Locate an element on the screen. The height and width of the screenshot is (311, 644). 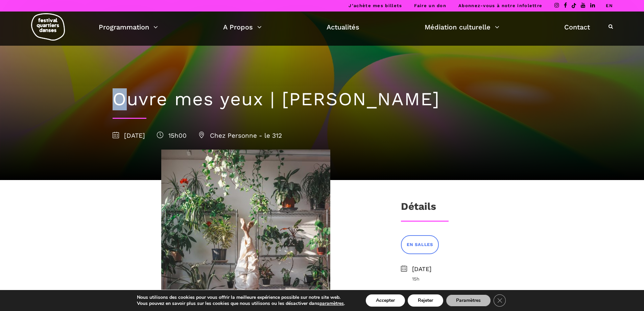
h3: Détails is located at coordinates (419, 209).